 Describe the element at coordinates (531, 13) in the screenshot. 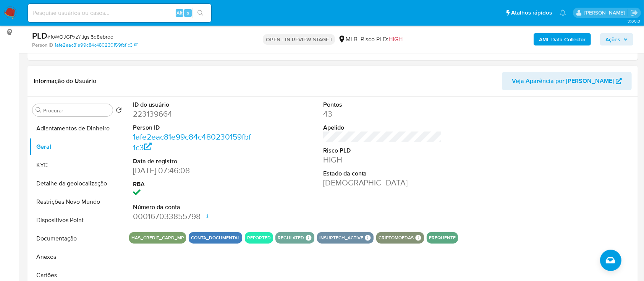

I see `span: Atalhos rápidos` at that location.